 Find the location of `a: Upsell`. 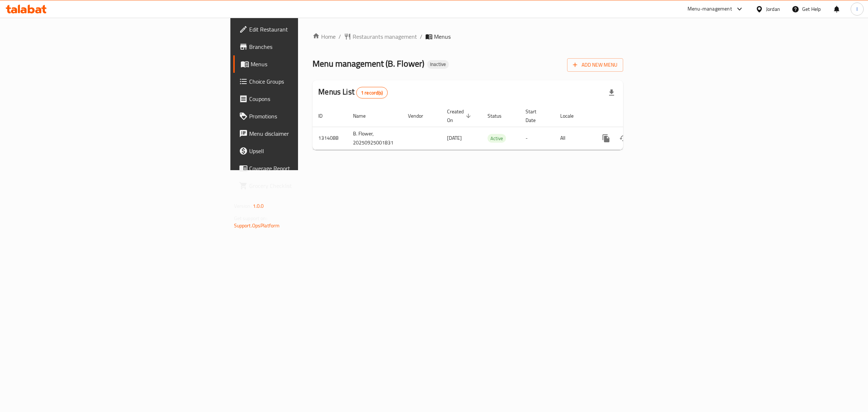

a: Upsell is located at coordinates (304, 151).